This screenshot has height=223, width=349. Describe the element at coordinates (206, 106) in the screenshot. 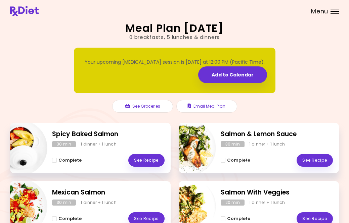

I see `button: Email Meal Plan` at that location.